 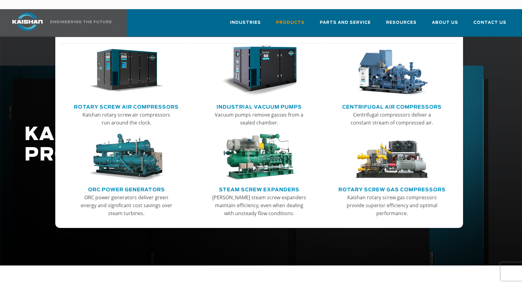 What do you see at coordinates (392, 206) in the screenshot?
I see `p: Kaishan rotary screw gas compressors provide superior efficiency and optimal performance.` at bounding box center [392, 206].